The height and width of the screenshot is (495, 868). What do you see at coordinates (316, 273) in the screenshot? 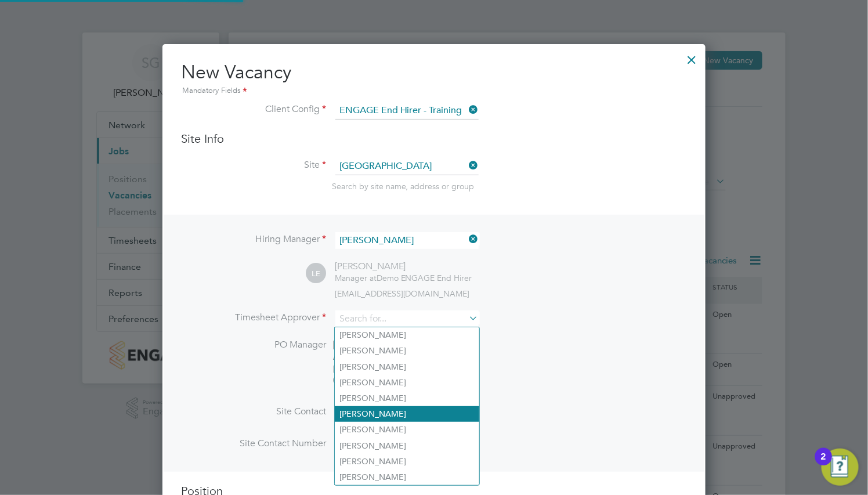
I see `span: LE` at bounding box center [316, 273].